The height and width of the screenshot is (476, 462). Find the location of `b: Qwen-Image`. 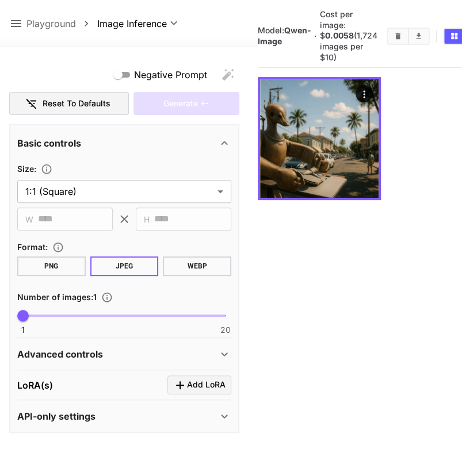

b: Qwen-Image is located at coordinates (284, 36).